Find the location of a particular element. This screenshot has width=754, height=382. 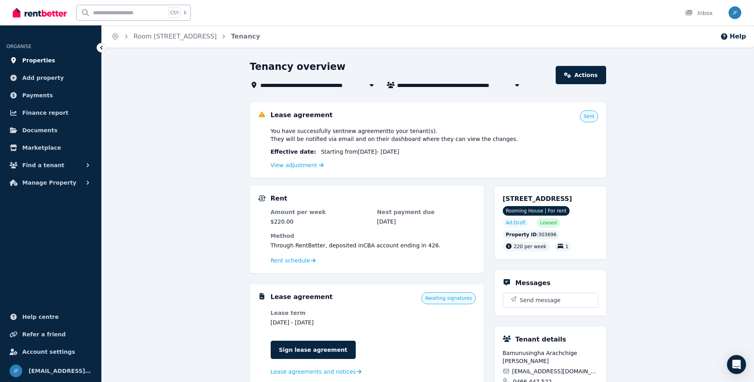

a: Marketplace is located at coordinates (50, 148).